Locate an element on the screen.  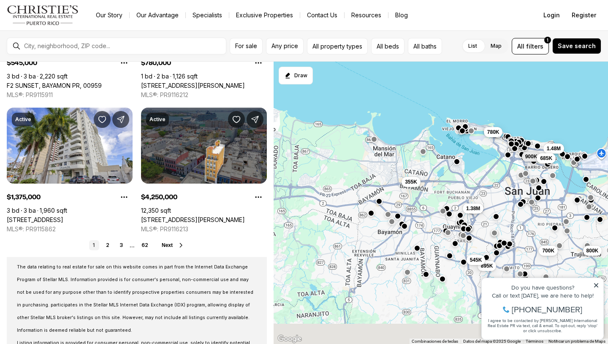
span: 1 is located at coordinates (548, 40).